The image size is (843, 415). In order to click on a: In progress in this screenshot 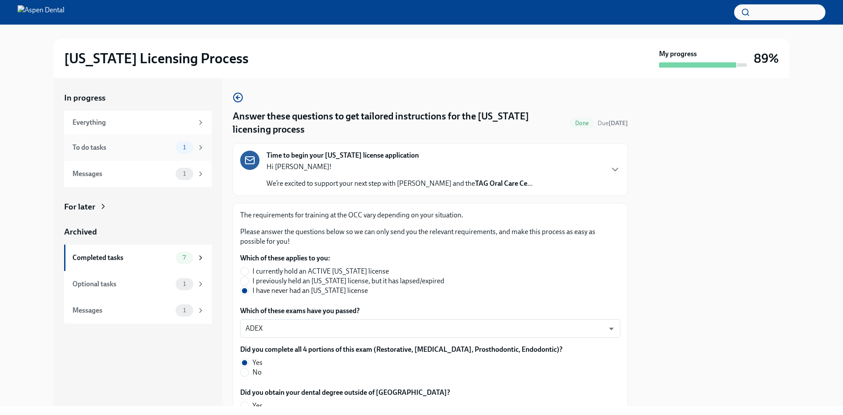, I will do `click(138, 98)`.